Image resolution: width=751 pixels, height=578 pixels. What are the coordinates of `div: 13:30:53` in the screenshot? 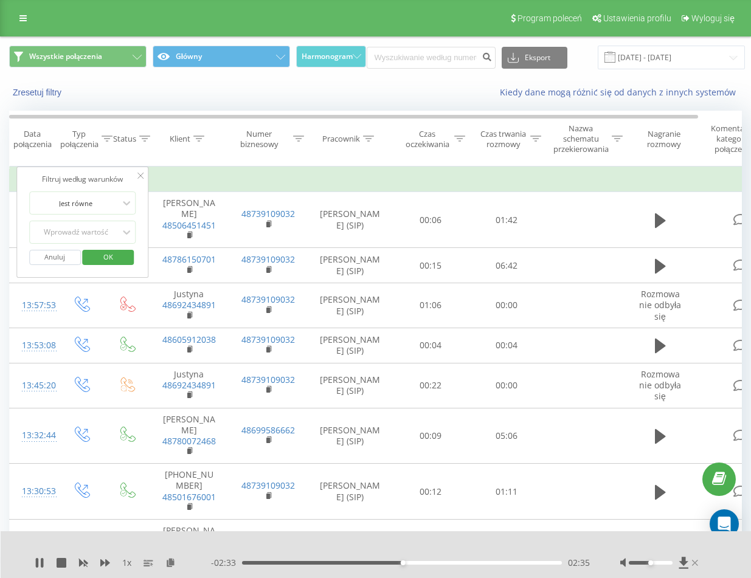 It's located at (34, 491).